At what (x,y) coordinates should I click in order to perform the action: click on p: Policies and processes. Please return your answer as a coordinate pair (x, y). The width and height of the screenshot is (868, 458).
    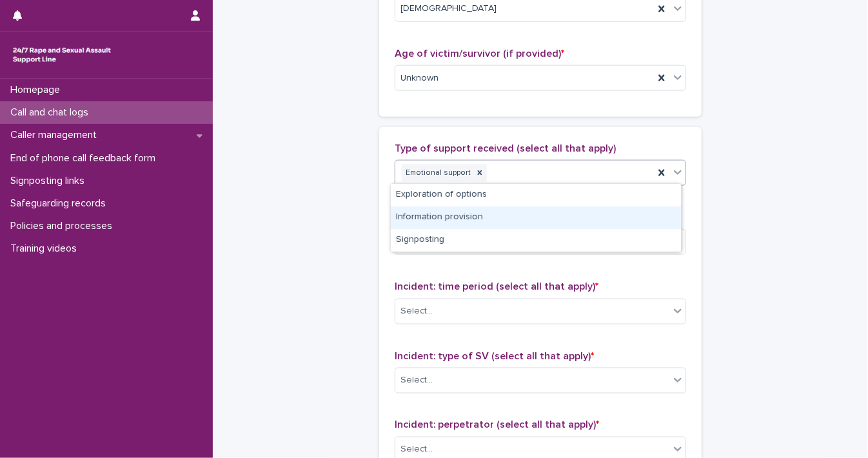
    Looking at the image, I should click on (64, 226).